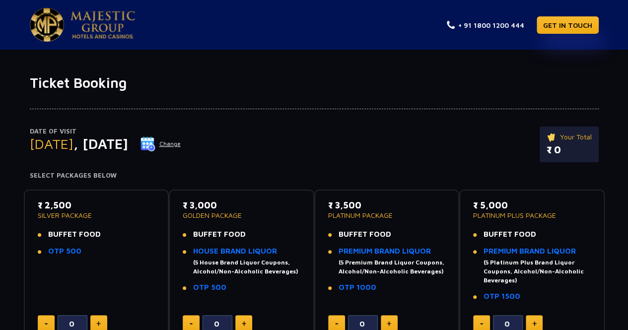 The image size is (628, 330). What do you see at coordinates (486, 25) in the screenshot?
I see `a: + 91 1800 1200 444` at bounding box center [486, 25].